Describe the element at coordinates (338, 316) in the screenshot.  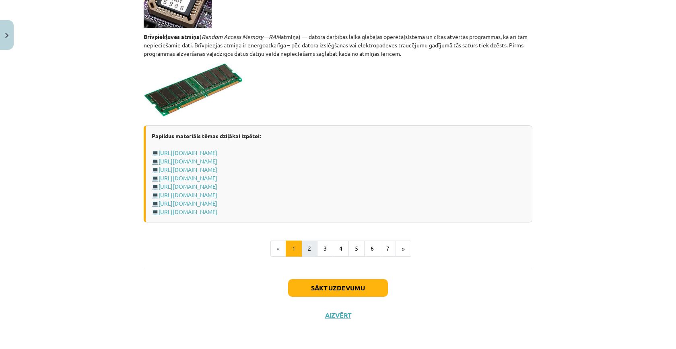
I see `button: Aizvērt` at that location.